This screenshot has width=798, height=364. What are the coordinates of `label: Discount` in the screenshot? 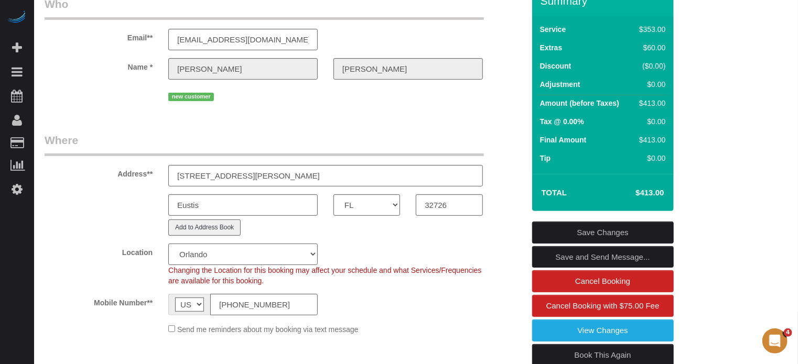 It's located at (556, 66).